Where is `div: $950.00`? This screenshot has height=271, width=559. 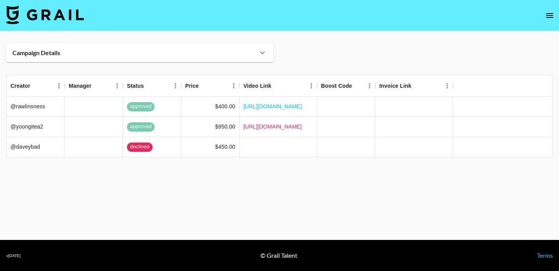 div: $950.00 is located at coordinates (225, 127).